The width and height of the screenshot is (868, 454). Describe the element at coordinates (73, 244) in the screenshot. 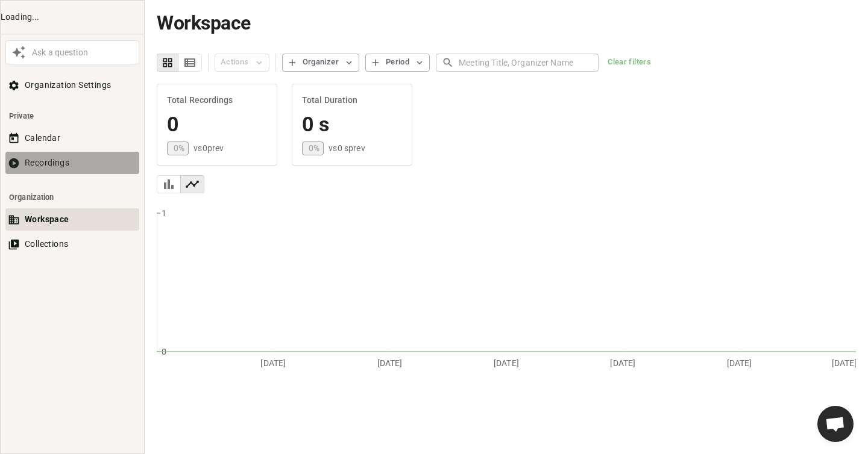

I see `a: Collections` at that location.